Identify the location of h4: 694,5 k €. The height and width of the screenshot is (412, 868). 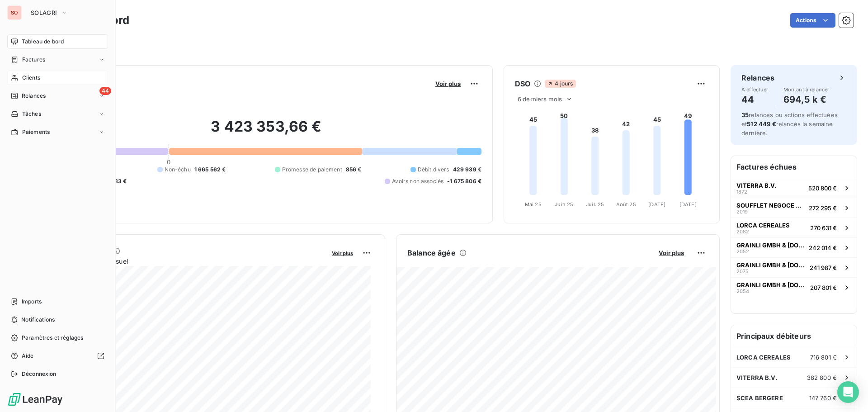
(806, 99).